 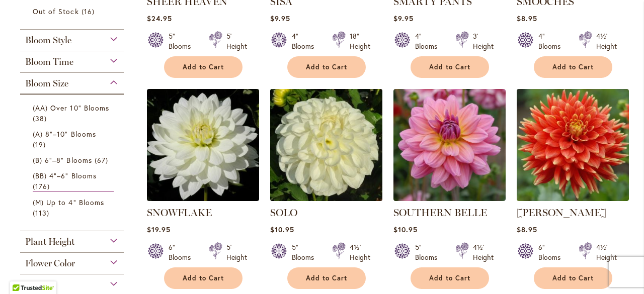 I want to click on span: (A) 8"–10" Blooms, so click(x=64, y=134).